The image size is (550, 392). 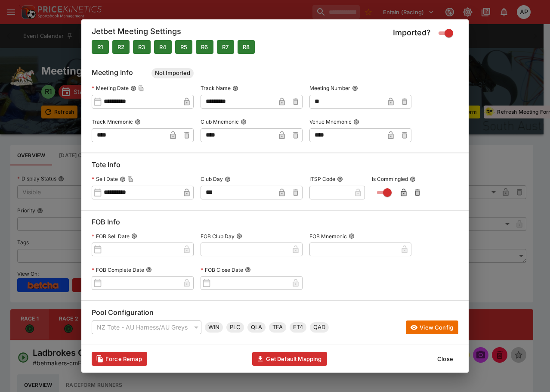 I want to click on button: Meeting DateCopy To Clipboard, so click(x=134, y=89).